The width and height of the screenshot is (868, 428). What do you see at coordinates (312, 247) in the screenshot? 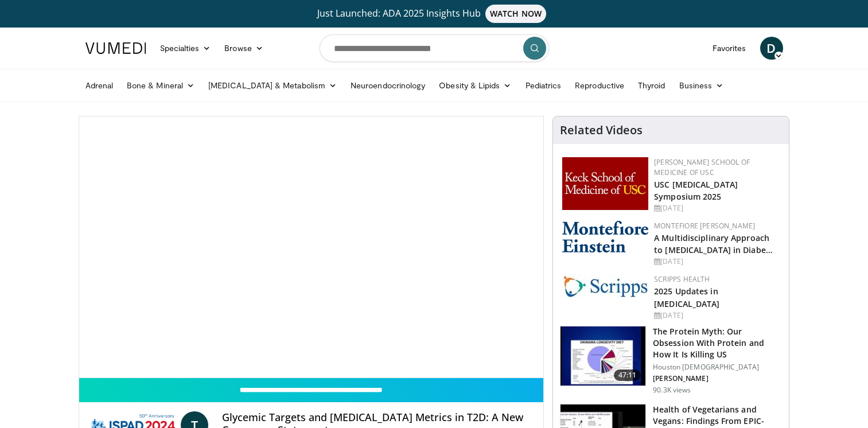
I see `video-js: Video Player` at bounding box center [312, 247].